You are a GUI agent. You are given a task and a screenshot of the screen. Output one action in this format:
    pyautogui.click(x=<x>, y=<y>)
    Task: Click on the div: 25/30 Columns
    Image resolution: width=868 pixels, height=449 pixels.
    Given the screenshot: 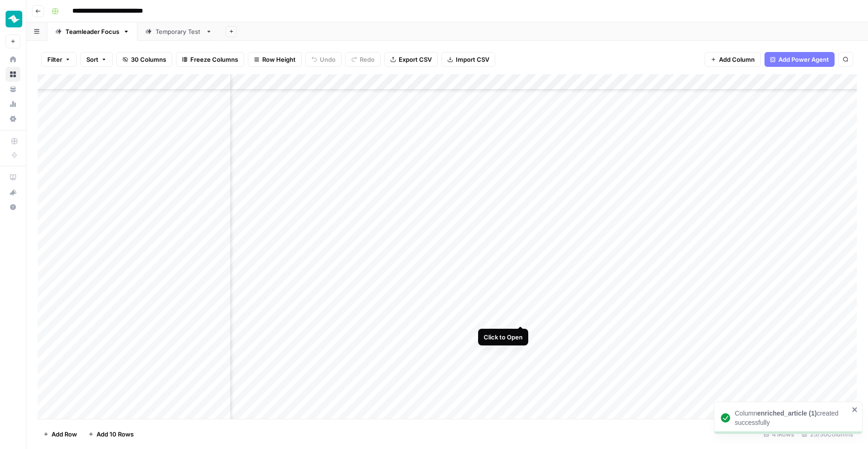 What is the action you would take?
    pyautogui.click(x=827, y=434)
    